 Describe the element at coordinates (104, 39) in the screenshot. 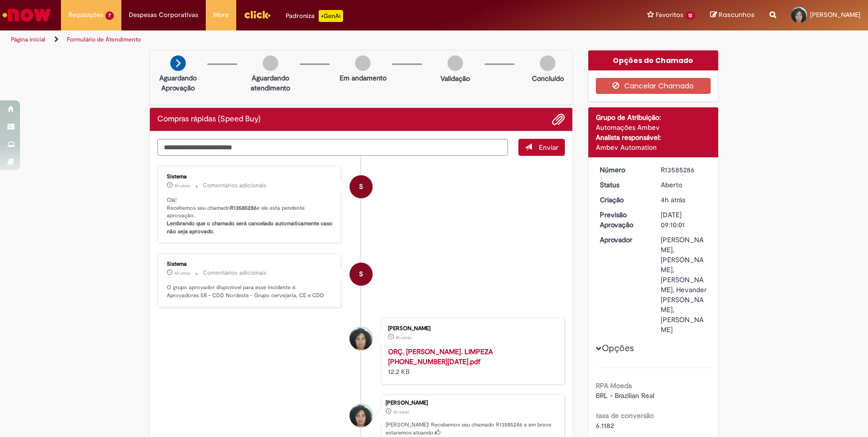

I see `a: Formulário de Atendimento` at that location.